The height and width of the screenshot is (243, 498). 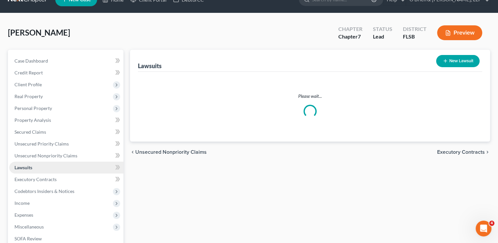 I want to click on span: Client Profile, so click(x=28, y=84).